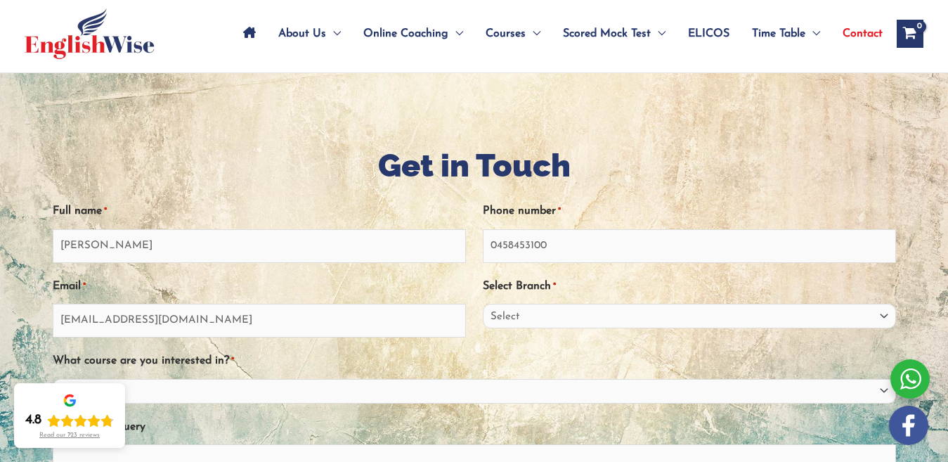 The image size is (948, 462). What do you see at coordinates (513, 34) in the screenshot?
I see `a: CoursesMenu Toggle` at bounding box center [513, 34].